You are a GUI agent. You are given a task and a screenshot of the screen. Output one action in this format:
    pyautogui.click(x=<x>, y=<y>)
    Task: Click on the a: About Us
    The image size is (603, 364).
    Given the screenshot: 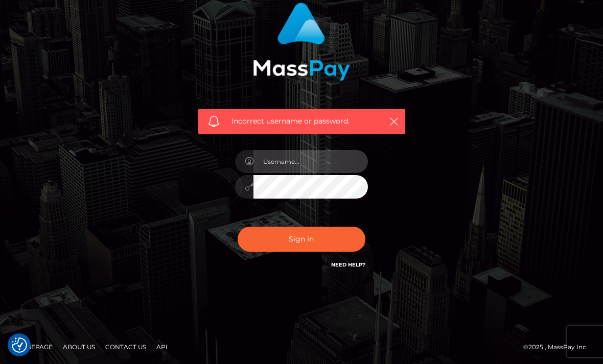 What is the action you would take?
    pyautogui.click(x=78, y=346)
    